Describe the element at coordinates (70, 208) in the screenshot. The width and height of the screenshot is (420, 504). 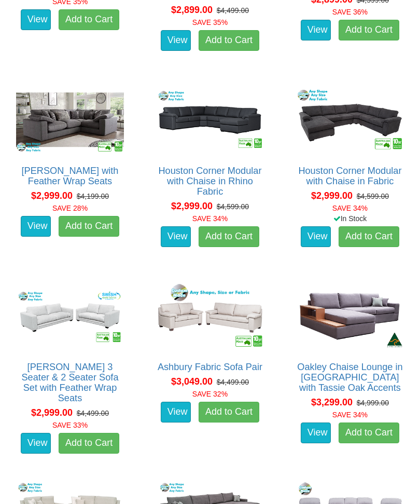
I see `font: SAVE 28%` at that location.